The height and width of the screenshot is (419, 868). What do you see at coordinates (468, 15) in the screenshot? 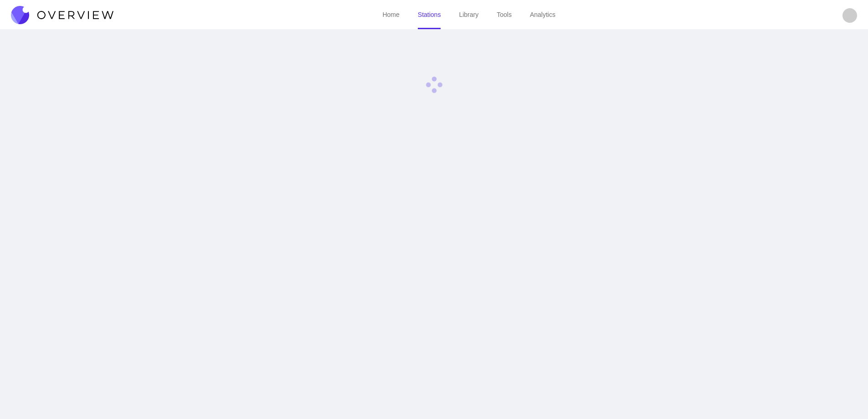
I see `a: Library` at bounding box center [468, 15].